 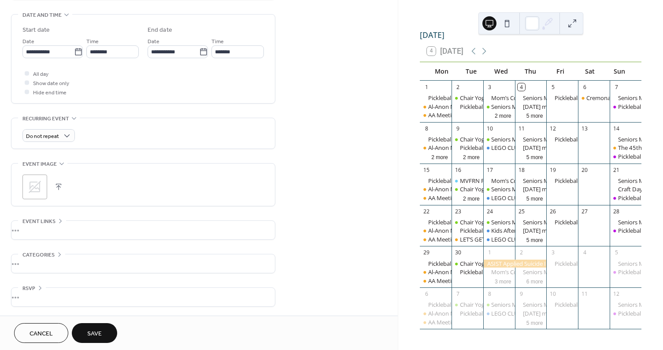 I want to click on div: 1, so click(x=490, y=253).